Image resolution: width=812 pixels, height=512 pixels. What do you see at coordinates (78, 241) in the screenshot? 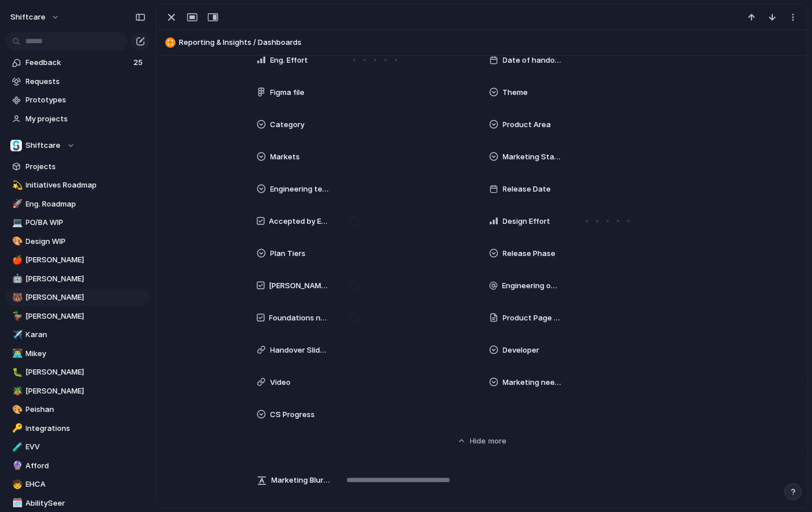
I see `div: 🎨Design WIP` at bounding box center [78, 241].